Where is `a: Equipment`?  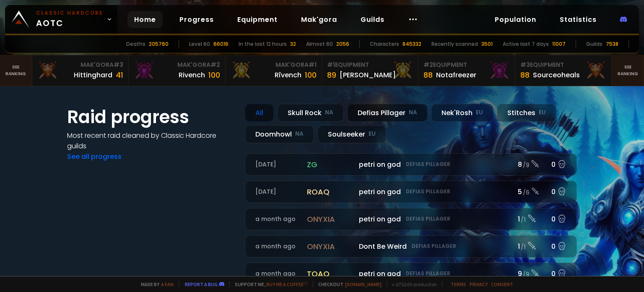 a: Equipment is located at coordinates (258, 19).